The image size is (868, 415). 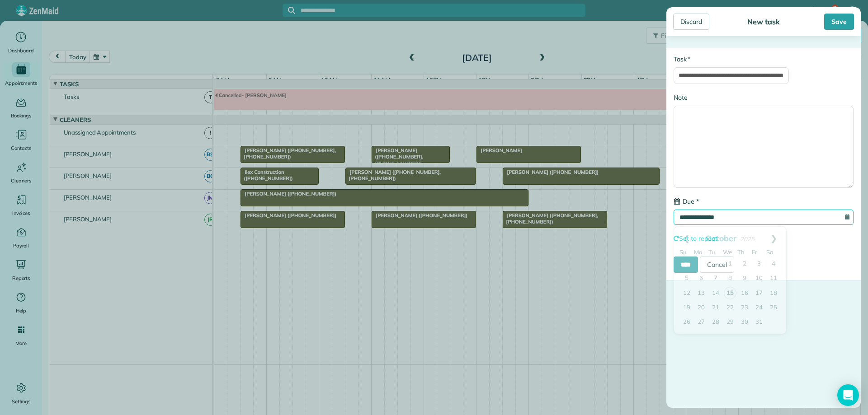 I want to click on a: Prev, so click(x=686, y=238).